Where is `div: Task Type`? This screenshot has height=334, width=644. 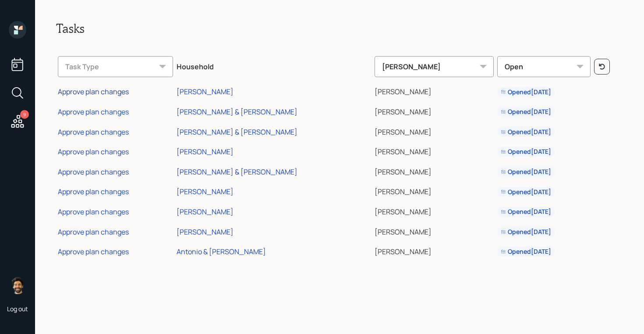
div: Task Type is located at coordinates (115, 67).